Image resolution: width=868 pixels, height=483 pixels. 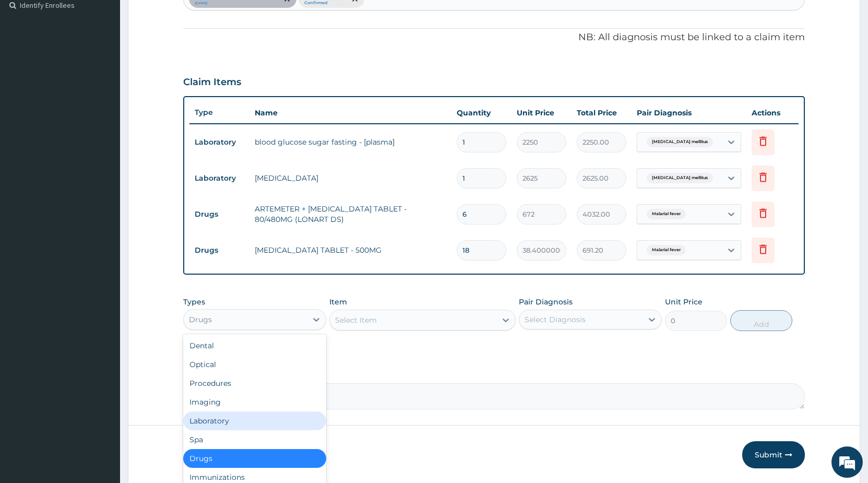 What do you see at coordinates (773, 455) in the screenshot?
I see `button: Submit` at bounding box center [773, 455].